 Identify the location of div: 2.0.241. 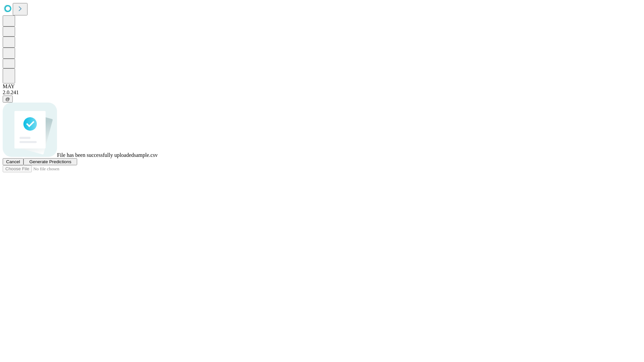
(322, 92).